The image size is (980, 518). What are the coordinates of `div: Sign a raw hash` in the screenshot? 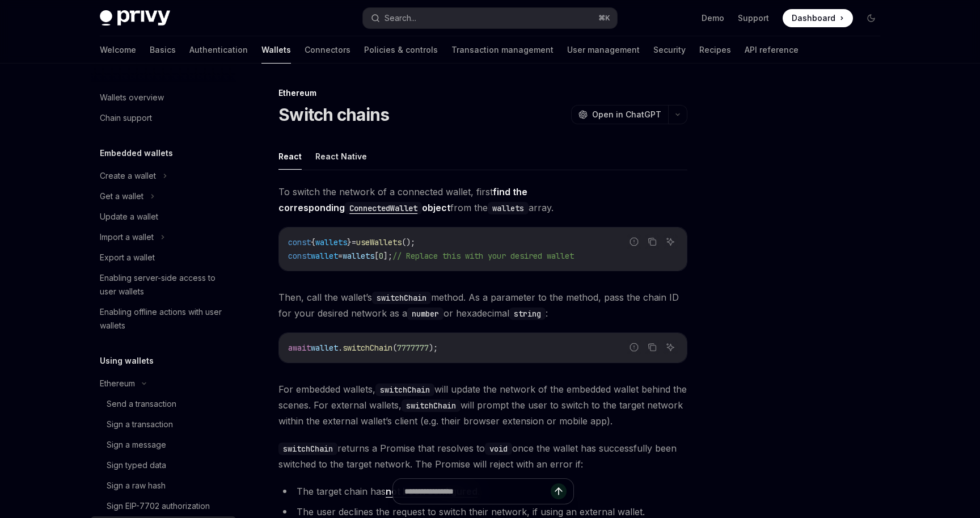 It's located at (136, 486).